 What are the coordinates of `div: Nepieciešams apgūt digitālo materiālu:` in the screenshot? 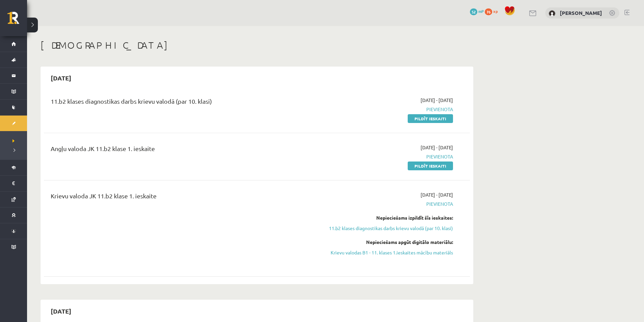 It's located at (389, 242).